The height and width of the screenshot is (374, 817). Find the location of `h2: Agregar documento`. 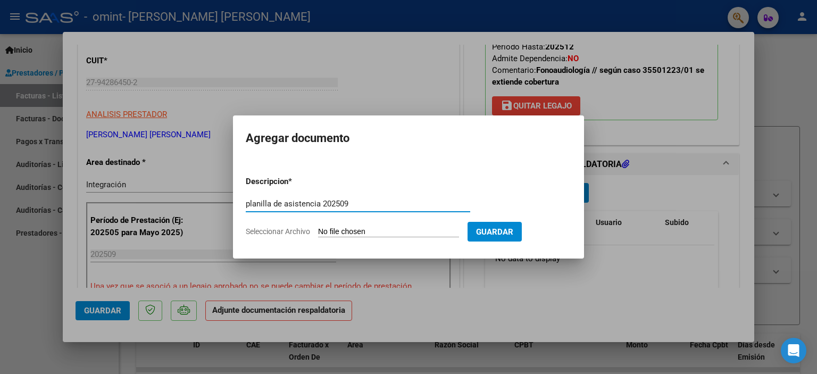

h2: Agregar documento is located at coordinates (409, 138).